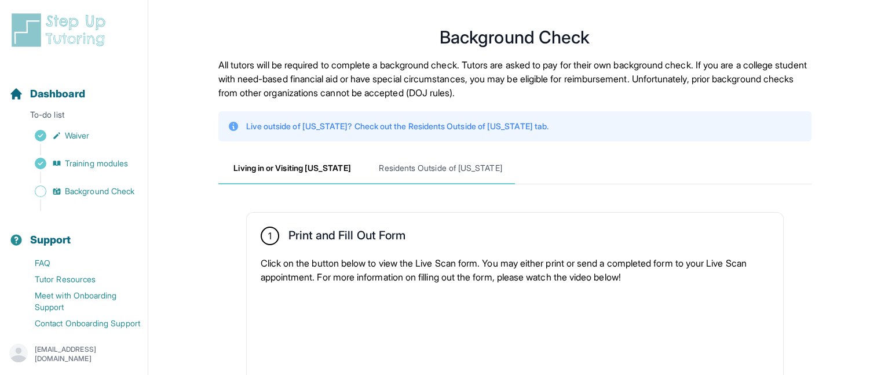 The image size is (881, 375). I want to click on p: Click on the button below to view the Live Scan form. You may either print or send a completed fo..., so click(515, 270).